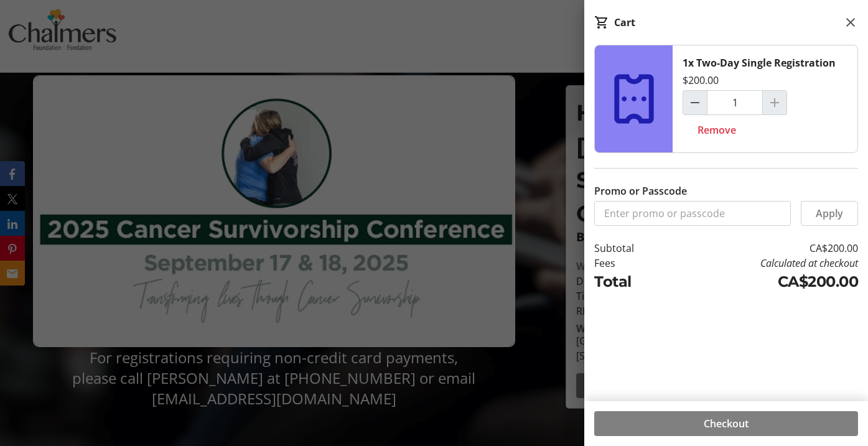  What do you see at coordinates (765, 264) in the screenshot?
I see `td: Calculated at checkout` at bounding box center [765, 264].